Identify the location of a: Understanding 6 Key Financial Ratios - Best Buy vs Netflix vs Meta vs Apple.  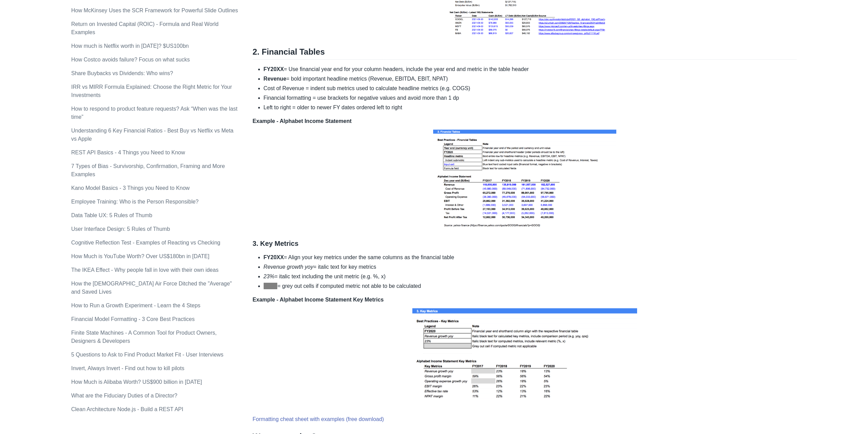
(152, 134).